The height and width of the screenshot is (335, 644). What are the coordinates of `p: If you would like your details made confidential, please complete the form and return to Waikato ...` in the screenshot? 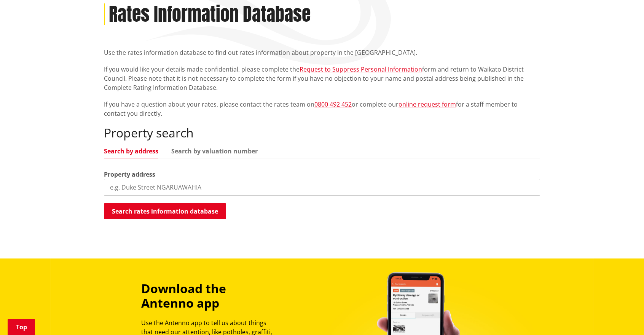 It's located at (322, 78).